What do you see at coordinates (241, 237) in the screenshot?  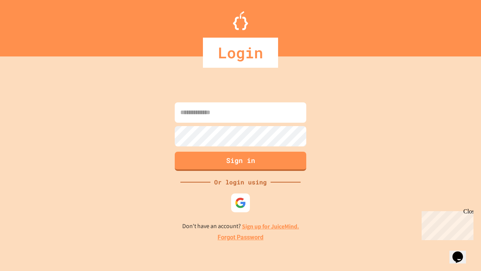 I see `a: Forgot Password` at bounding box center [241, 237].